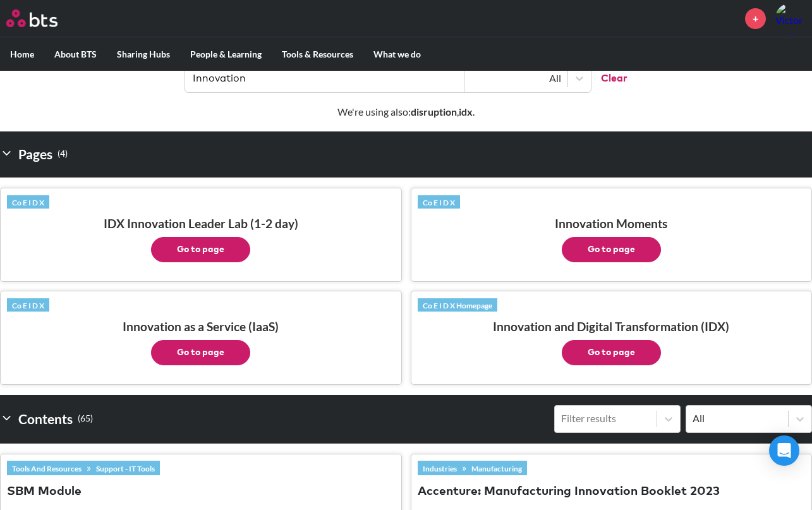 The width and height of the screenshot is (812, 510). What do you see at coordinates (44, 492) in the screenshot?
I see `button: SBM Module` at bounding box center [44, 492].